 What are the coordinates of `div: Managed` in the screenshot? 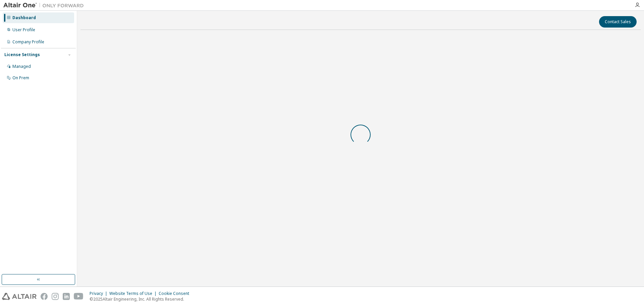 It's located at (22, 66).